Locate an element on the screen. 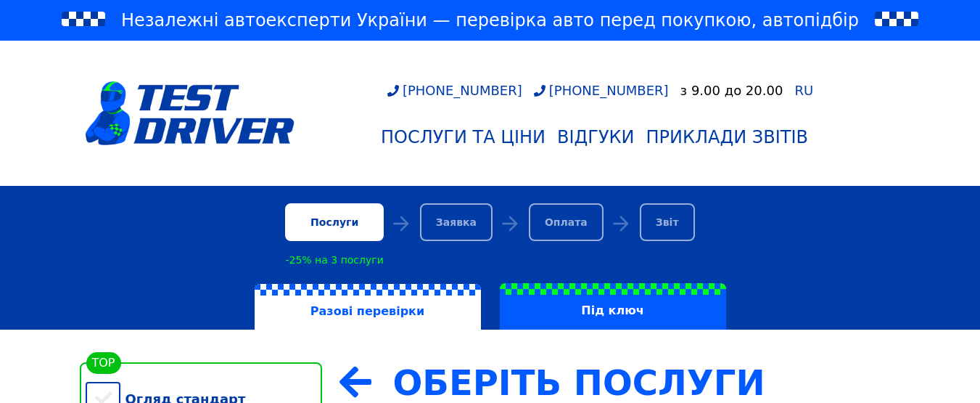 The image size is (980, 403). div: Відгуки is located at coordinates (596, 137).